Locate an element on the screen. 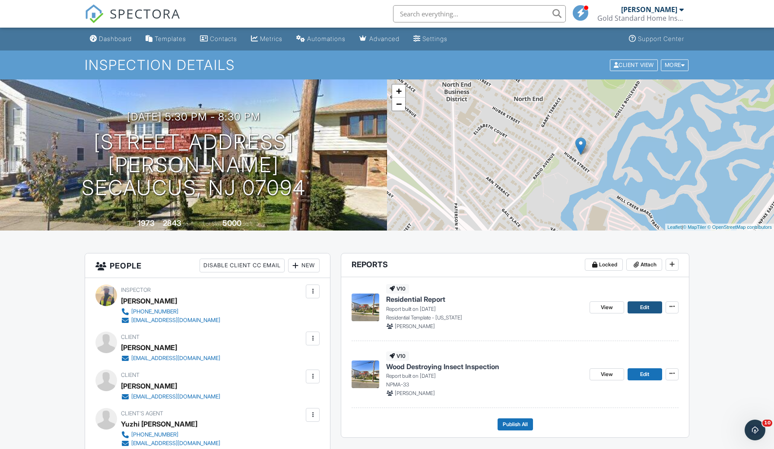 Image resolution: width=774 pixels, height=449 pixels. span: Client's Agent is located at coordinates (142, 413).